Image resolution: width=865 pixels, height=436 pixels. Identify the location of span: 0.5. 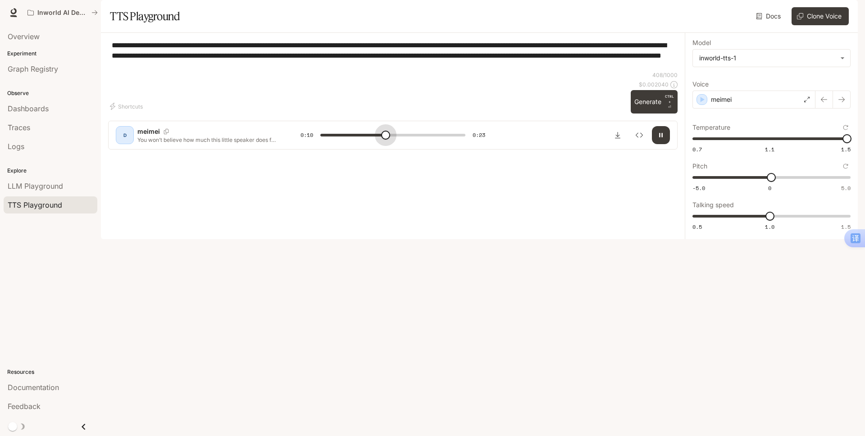
(697, 227).